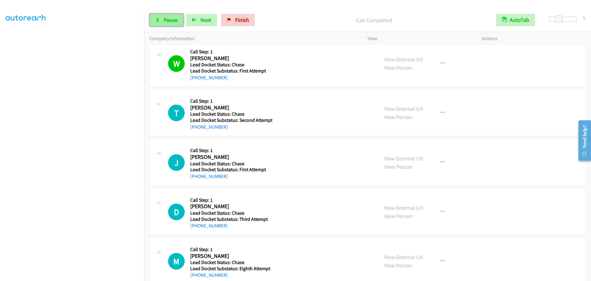 The image size is (591, 281). I want to click on p: Call Completed, so click(374, 20).